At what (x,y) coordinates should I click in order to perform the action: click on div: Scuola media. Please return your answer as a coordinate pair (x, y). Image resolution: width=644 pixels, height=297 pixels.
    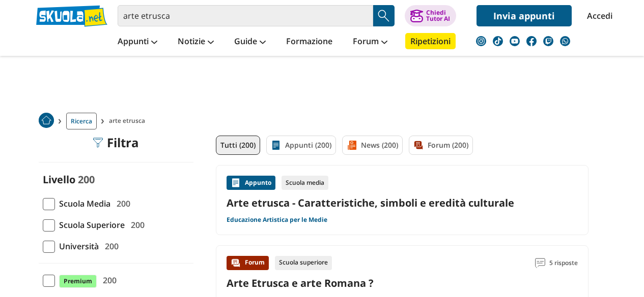
    Looking at the image, I should click on (305, 183).